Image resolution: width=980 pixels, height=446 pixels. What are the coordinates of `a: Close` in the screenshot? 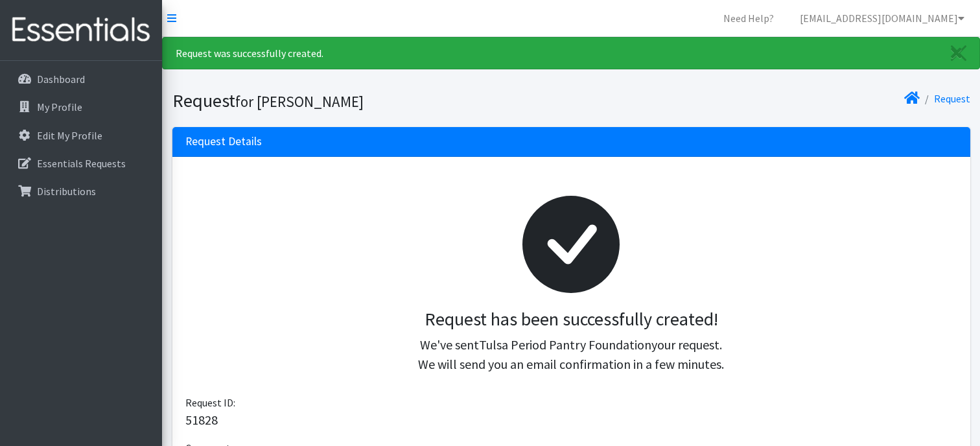 It's located at (958, 53).